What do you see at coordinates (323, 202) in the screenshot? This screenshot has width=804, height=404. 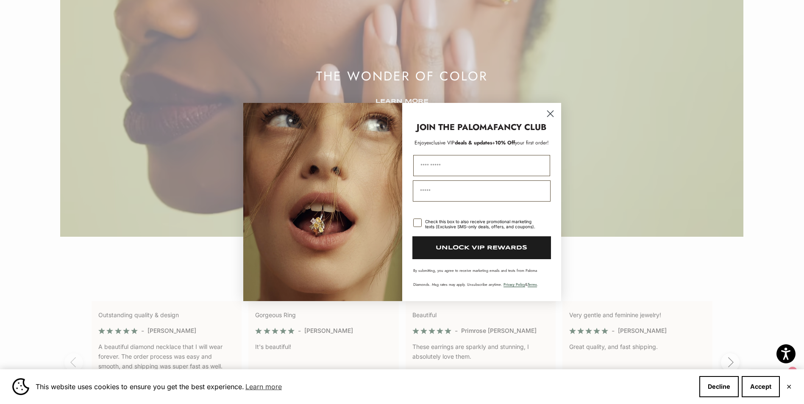 I see `img: Loading...` at bounding box center [323, 202].